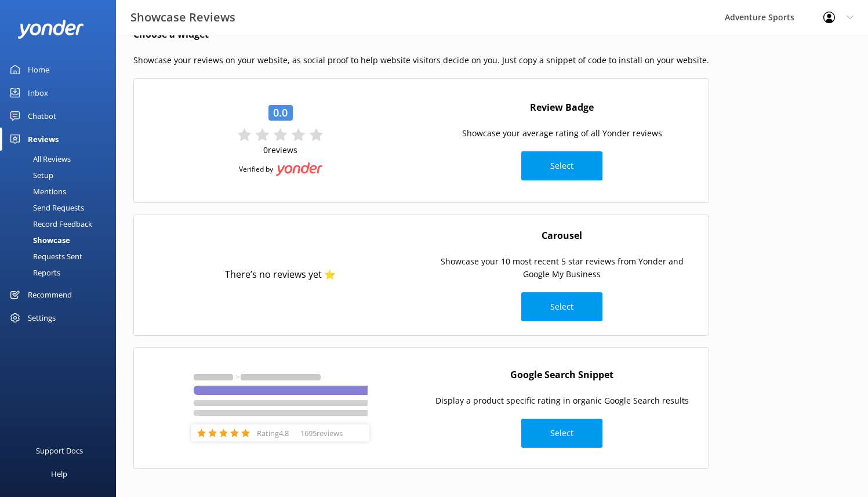 Image resolution: width=868 pixels, height=497 pixels. I want to click on div: Chatbot, so click(42, 116).